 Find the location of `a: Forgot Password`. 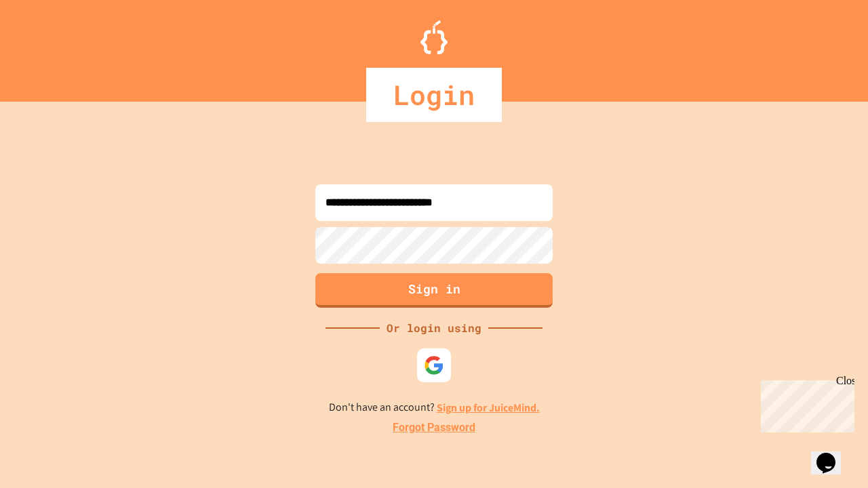

a: Forgot Password is located at coordinates (434, 428).